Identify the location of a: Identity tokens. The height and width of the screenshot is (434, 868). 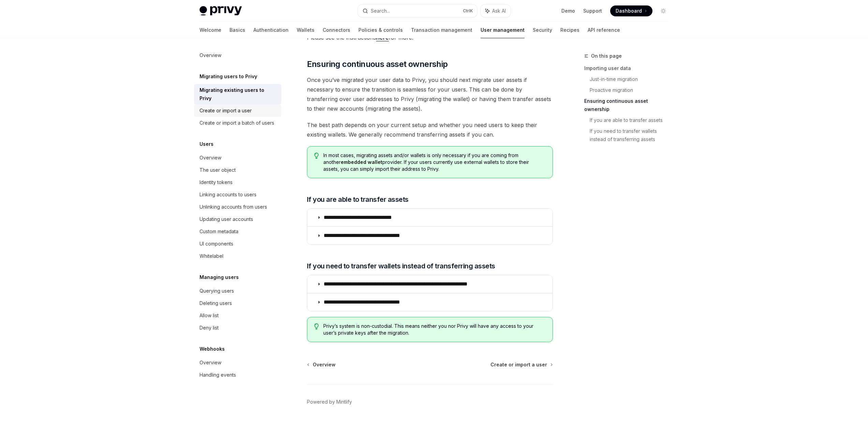
(237, 183).